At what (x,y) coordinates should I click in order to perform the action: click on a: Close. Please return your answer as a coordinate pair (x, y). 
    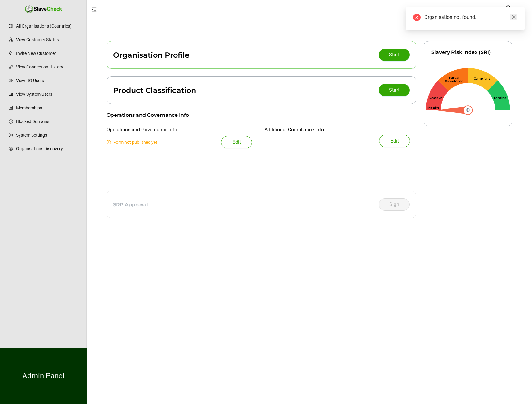
    Looking at the image, I should click on (514, 17).